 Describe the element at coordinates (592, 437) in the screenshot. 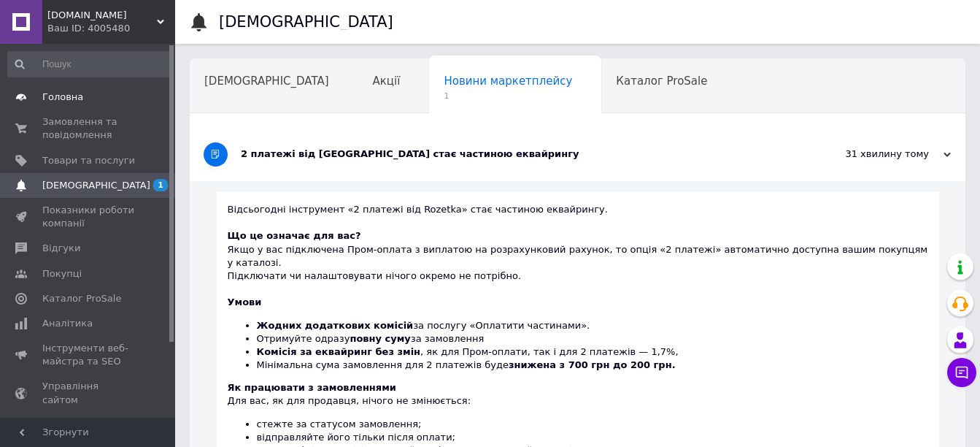

I see `li: відправляйте його тільки після оплати;` at that location.